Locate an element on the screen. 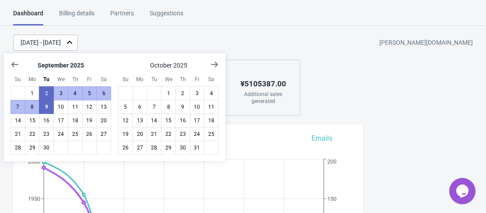  tspan: 1950 is located at coordinates (34, 198).